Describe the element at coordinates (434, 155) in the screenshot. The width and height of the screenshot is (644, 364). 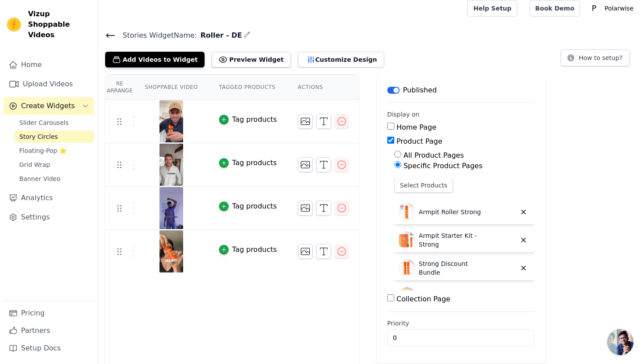
I see `label: All Product Pages` at that location.